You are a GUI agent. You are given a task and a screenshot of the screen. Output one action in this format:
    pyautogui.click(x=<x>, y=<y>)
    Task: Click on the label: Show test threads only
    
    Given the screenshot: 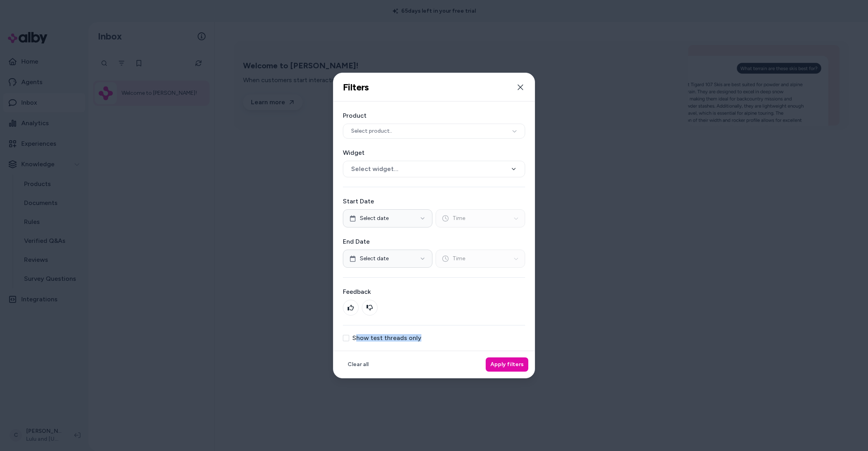 What is the action you would take?
    pyautogui.click(x=387, y=338)
    